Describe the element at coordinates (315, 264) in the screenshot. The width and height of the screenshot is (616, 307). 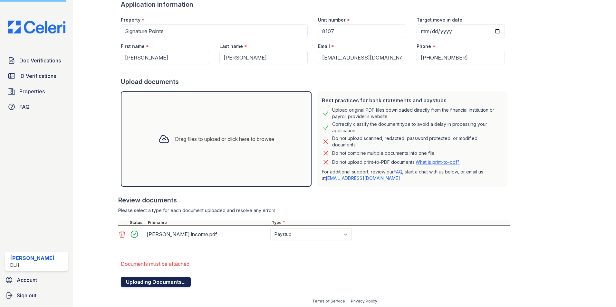
I see `li: Documents must be attached` at that location.